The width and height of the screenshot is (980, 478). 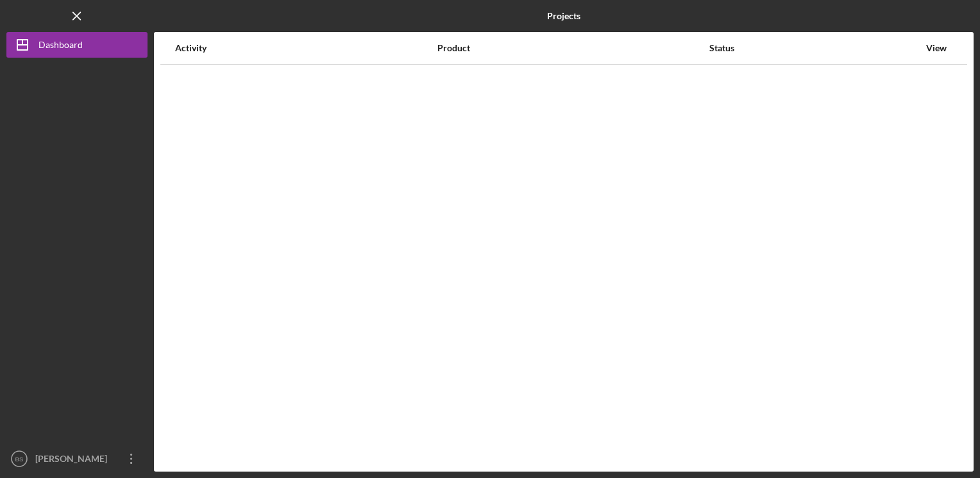 I want to click on div: View, so click(x=937, y=48).